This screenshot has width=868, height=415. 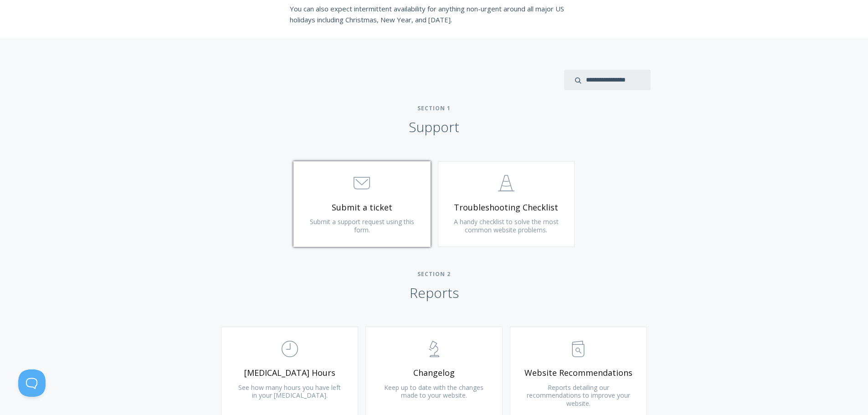 What do you see at coordinates (578, 396) in the screenshot?
I see `span: Reports detailing our recommendations to improve your website.` at bounding box center [578, 396].